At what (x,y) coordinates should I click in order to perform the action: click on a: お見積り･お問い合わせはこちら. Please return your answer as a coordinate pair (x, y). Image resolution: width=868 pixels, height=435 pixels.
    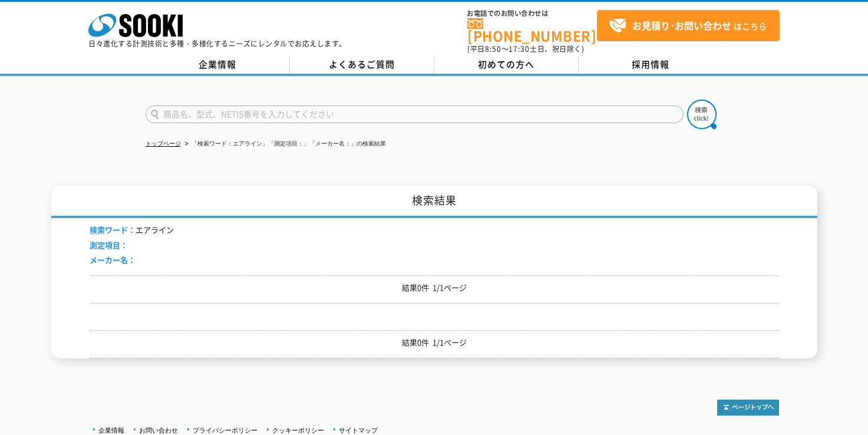
    Looking at the image, I should click on (688, 26).